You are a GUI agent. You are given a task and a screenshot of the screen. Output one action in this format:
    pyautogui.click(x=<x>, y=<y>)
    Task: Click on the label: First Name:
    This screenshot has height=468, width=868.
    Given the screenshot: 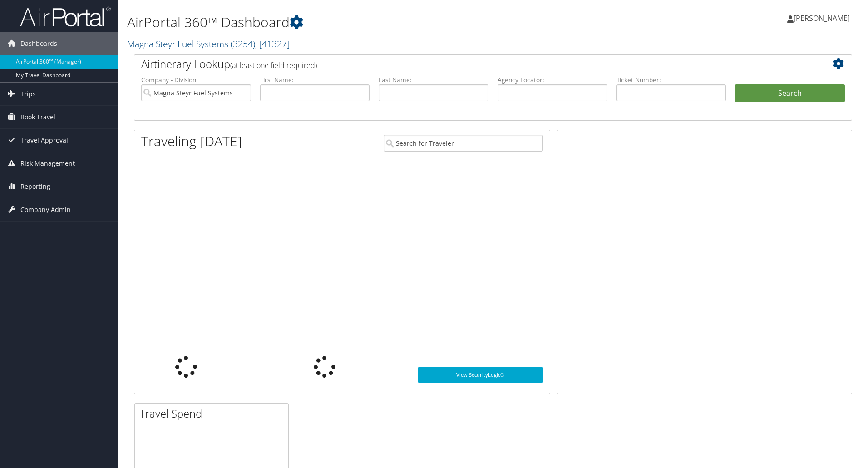 What is the action you would take?
    pyautogui.click(x=315, y=80)
    